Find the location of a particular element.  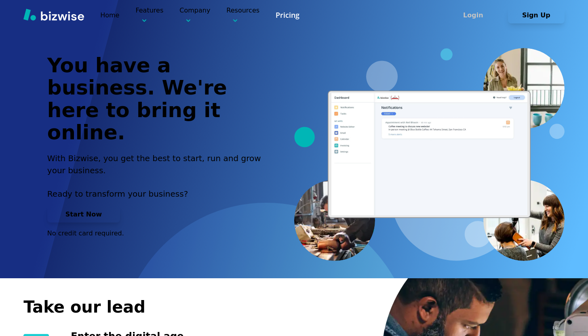

p: Company is located at coordinates (195, 15).